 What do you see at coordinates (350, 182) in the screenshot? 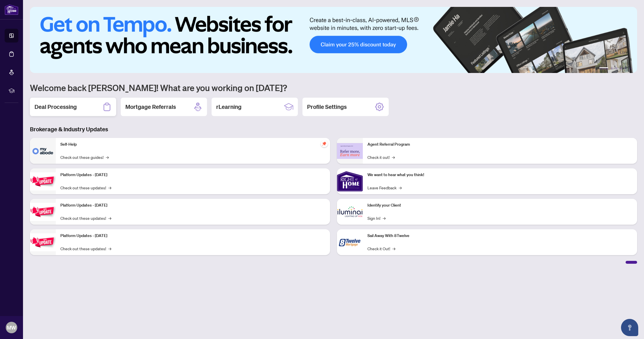
I see `img: We want to hear what you think!` at bounding box center [350, 182].